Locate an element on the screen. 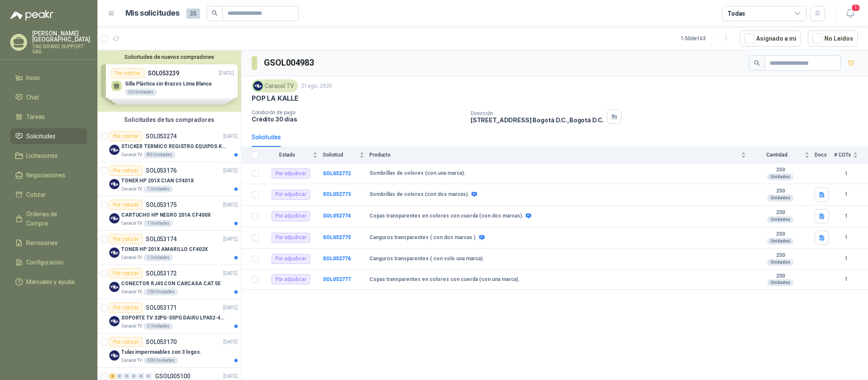  p: SOL053175 is located at coordinates (161, 205).